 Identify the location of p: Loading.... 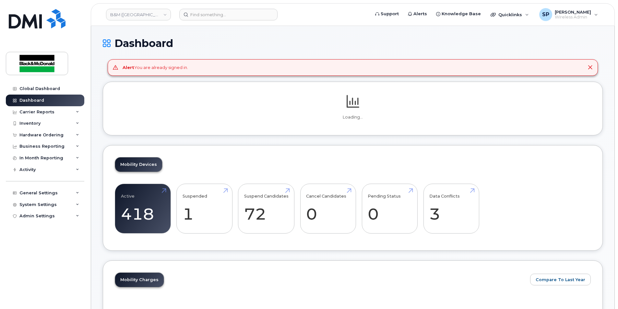
(353, 117).